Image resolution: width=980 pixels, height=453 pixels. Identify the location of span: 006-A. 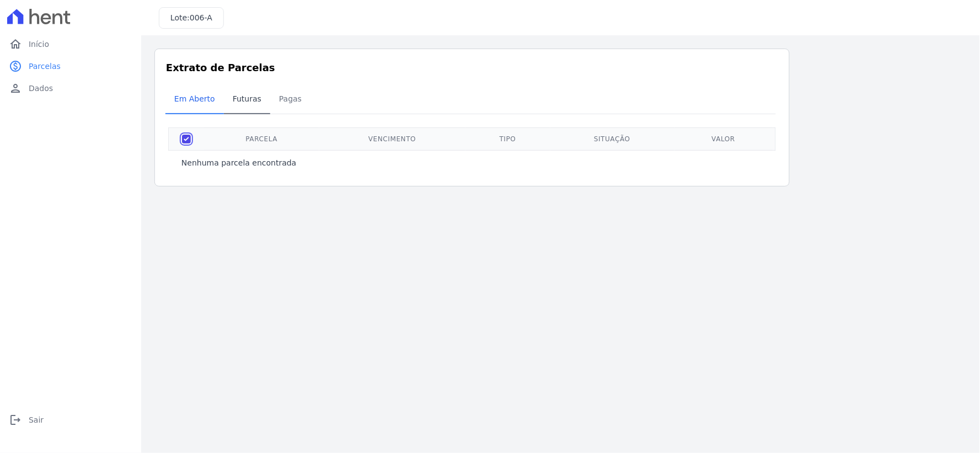
(201, 18).